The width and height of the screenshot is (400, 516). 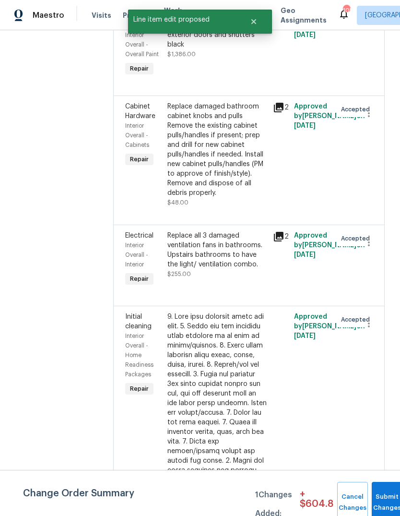 I want to click on span: Projects, so click(x=138, y=15).